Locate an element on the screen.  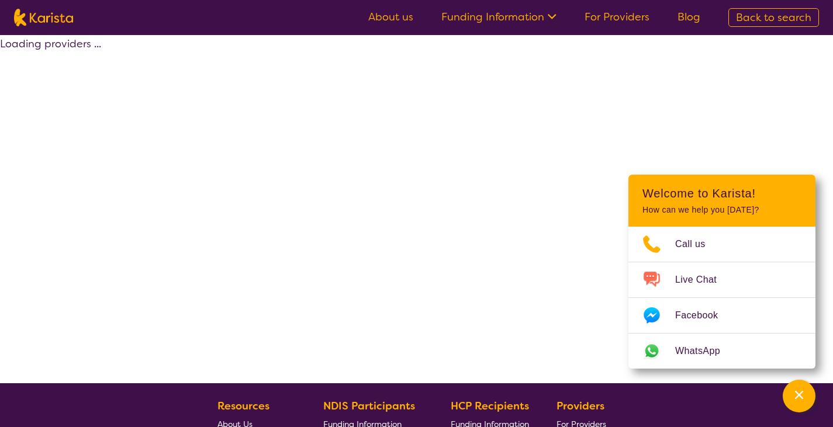
a: For Providers is located at coordinates (617, 17).